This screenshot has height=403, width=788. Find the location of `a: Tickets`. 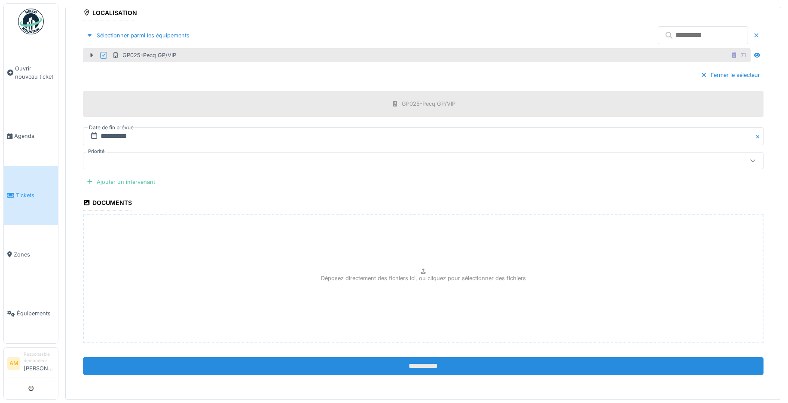

a: Tickets is located at coordinates (31, 195).